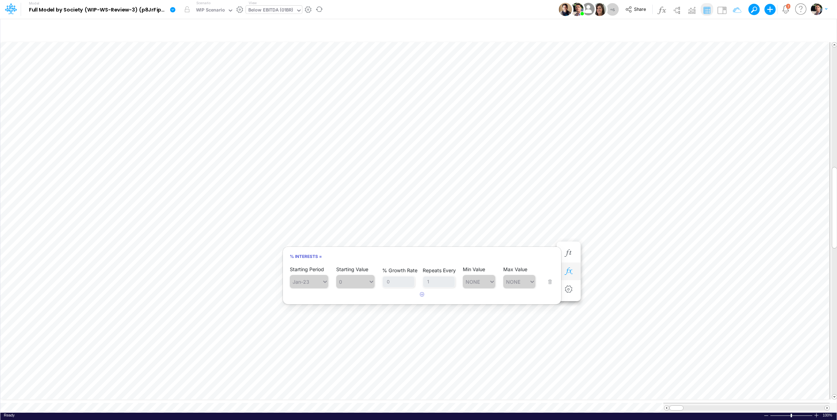  Describe the element at coordinates (307, 269) in the screenshot. I see `label: Starting Period` at that location.